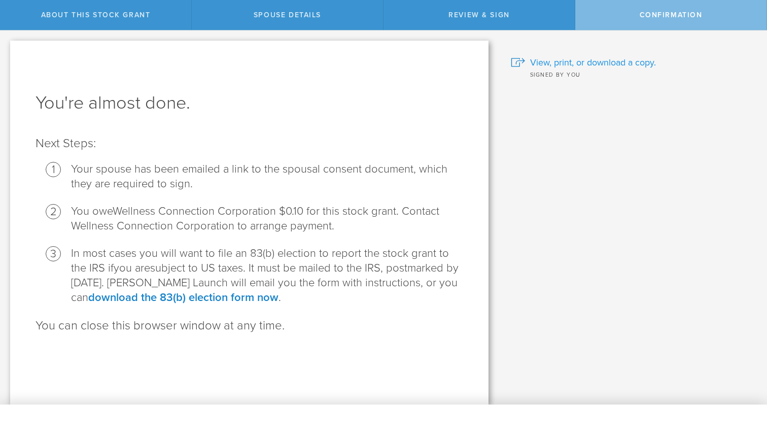 The width and height of the screenshot is (767, 435). I want to click on a: download the 83(b) election form now, so click(183, 297).